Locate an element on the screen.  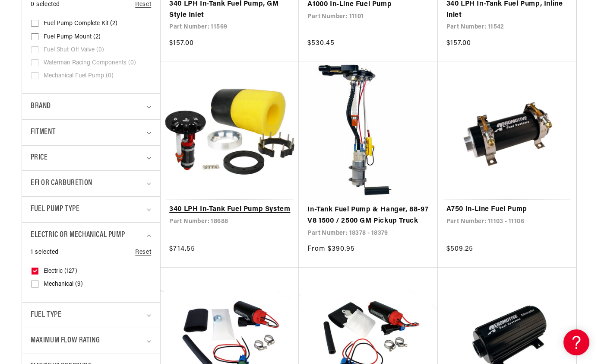
span: Electric (127) is located at coordinates (61, 271).